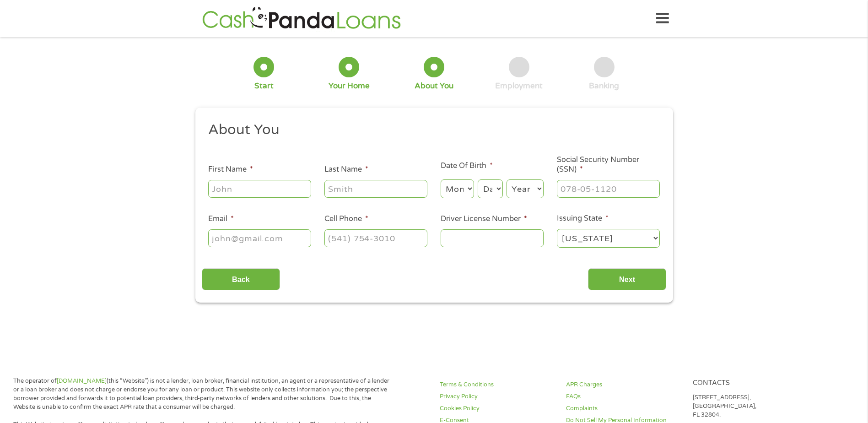 The height and width of the screenshot is (423, 868). Describe the element at coordinates (221, 219) in the screenshot. I see `label: Email` at that location.